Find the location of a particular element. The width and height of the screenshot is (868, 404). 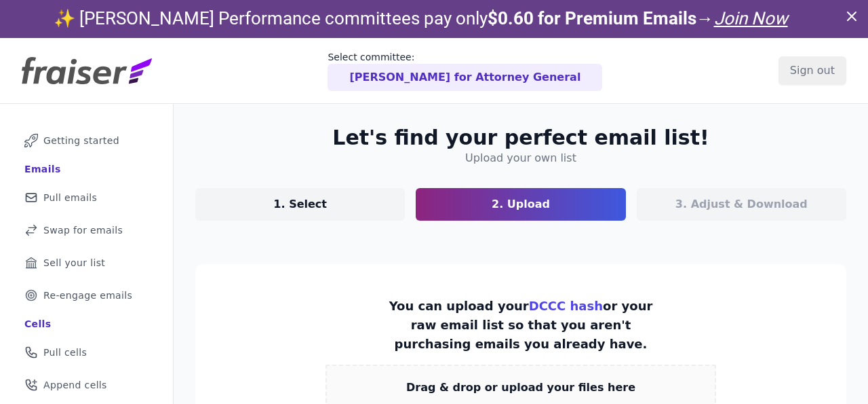

p: Select committee: is located at coordinates (464, 57).